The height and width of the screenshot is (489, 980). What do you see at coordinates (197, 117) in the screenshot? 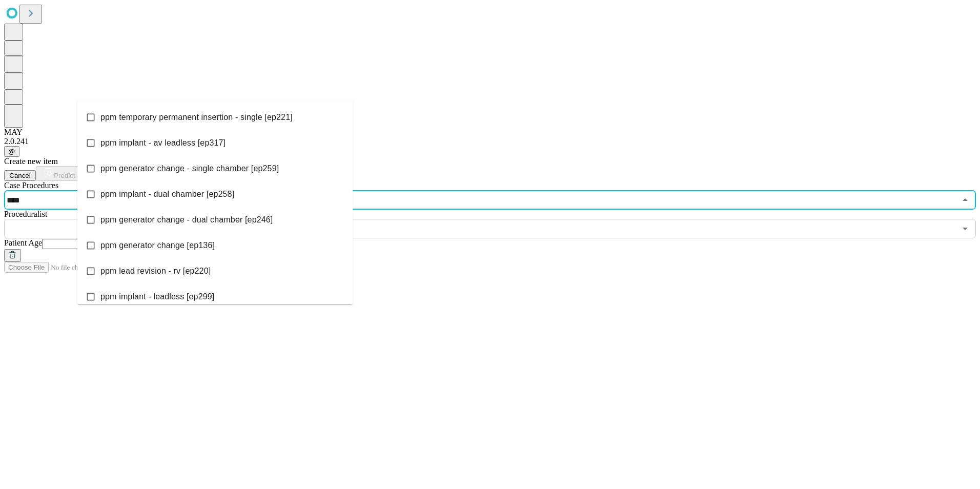
I see `span: ppm temporary permanent insertion - single [ep221]` at bounding box center [197, 117].